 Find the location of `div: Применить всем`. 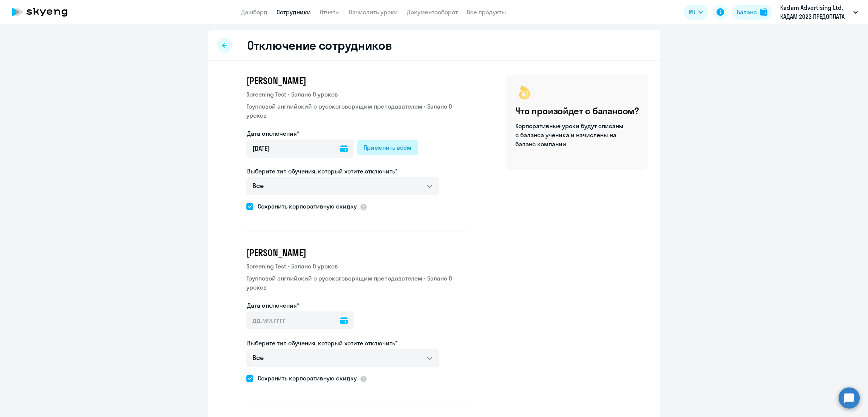

div: Применить всем is located at coordinates (387, 148).